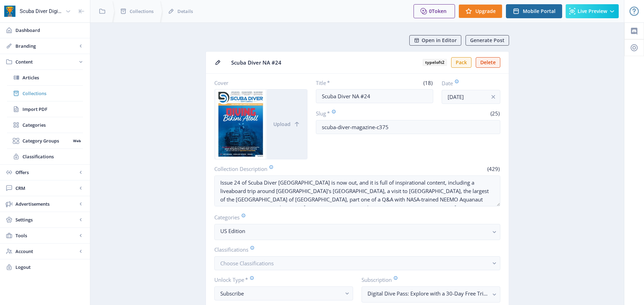 This screenshot has width=644, height=305. Describe the element at coordinates (46, 236) in the screenshot. I see `span: Tools` at that location.